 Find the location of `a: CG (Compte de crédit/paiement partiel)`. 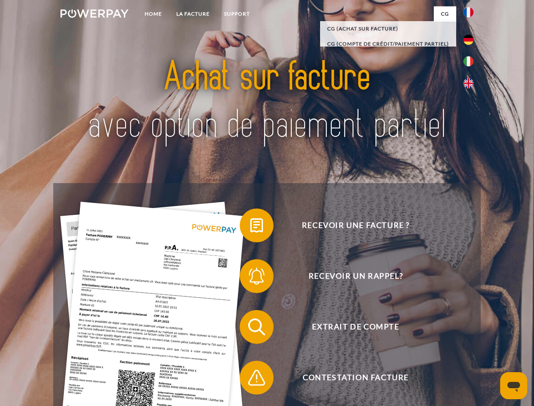

a: CG (Compte de crédit/paiement partiel) is located at coordinates (388, 44).